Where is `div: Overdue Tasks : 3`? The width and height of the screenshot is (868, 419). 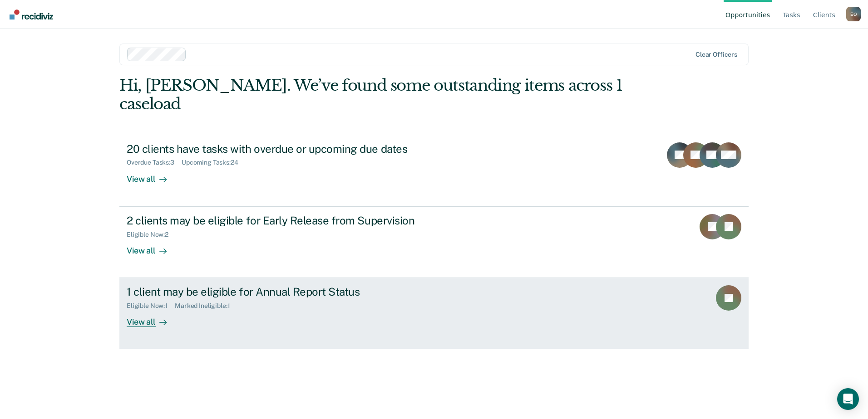
div: Overdue Tasks : 3 is located at coordinates (154, 163).